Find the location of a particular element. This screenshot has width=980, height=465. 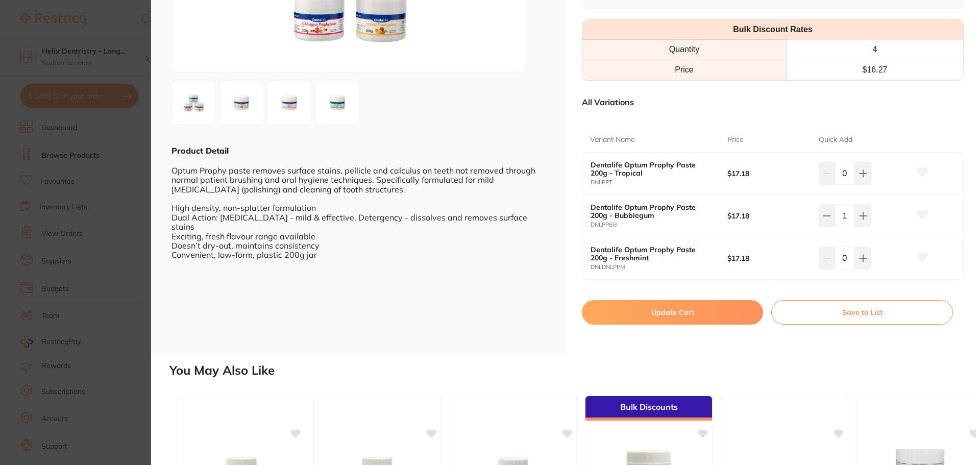

td: Price is located at coordinates (684, 69).